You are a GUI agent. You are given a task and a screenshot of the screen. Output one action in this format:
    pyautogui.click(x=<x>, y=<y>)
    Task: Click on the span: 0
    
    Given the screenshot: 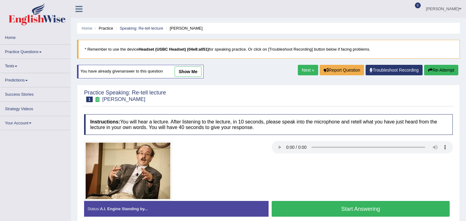 What is the action you would take?
    pyautogui.click(x=418, y=5)
    